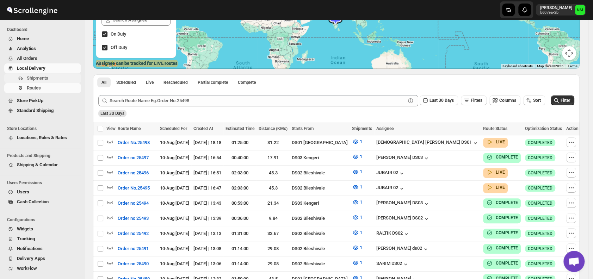 Image resolution: width=593 pixels, height=279 pixels. Describe the element at coordinates (133, 264) in the screenshot. I see `span: Order no 25490` at that location.